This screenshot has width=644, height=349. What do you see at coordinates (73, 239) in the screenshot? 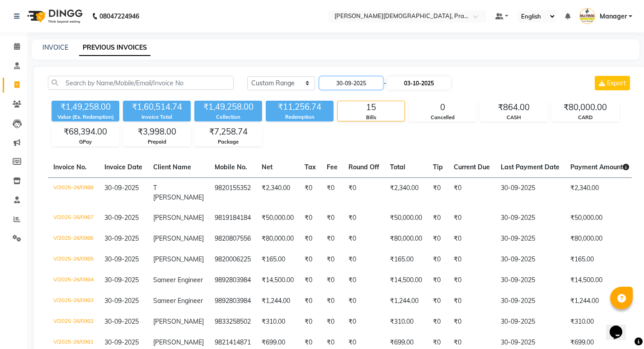
I see `td: V/2025-26/0986` at bounding box center [73, 239].